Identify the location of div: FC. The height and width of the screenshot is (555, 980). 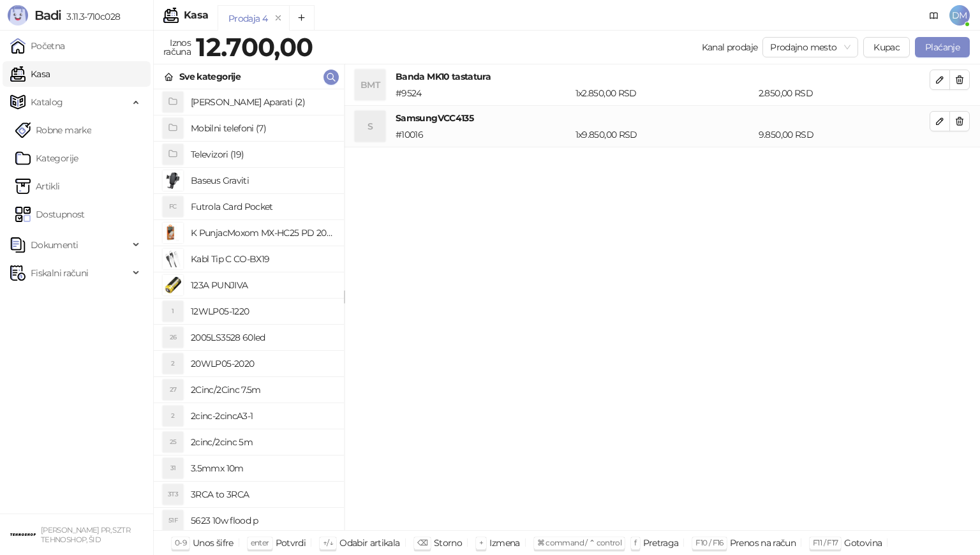
(173, 207).